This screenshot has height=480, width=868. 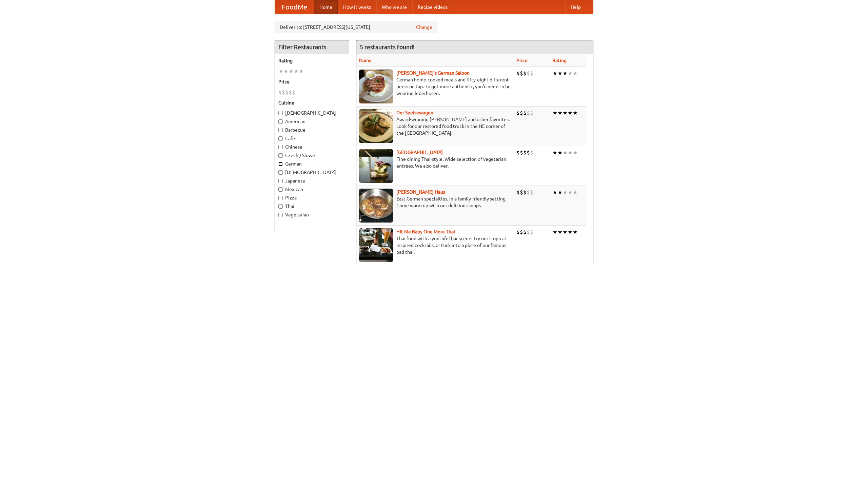 I want to click on img: kohlhaus.jpg, so click(x=376, y=205).